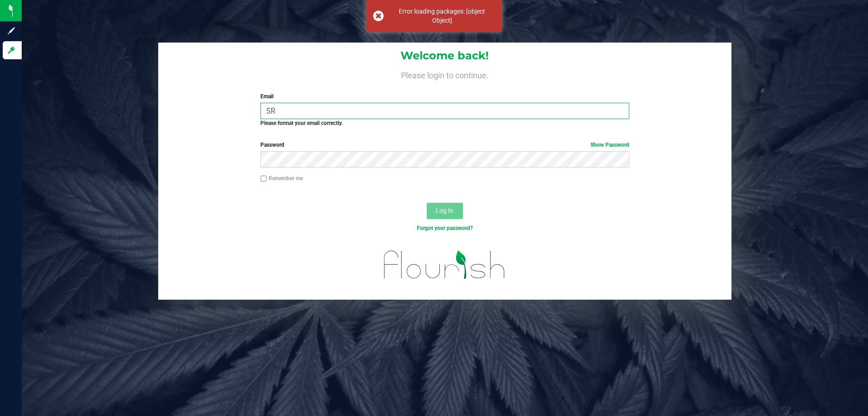 Image resolution: width=868 pixels, height=416 pixels. I want to click on input: Remember me, so click(263, 179).